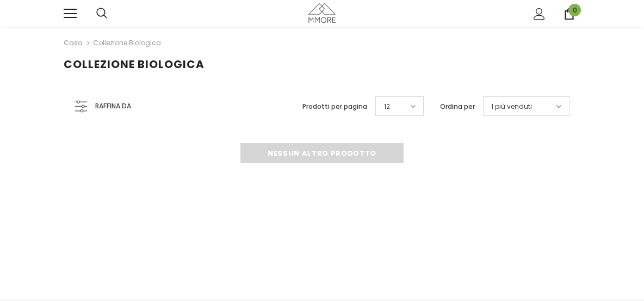 Image resolution: width=644 pixels, height=301 pixels. I want to click on span: Raffina da, so click(113, 106).